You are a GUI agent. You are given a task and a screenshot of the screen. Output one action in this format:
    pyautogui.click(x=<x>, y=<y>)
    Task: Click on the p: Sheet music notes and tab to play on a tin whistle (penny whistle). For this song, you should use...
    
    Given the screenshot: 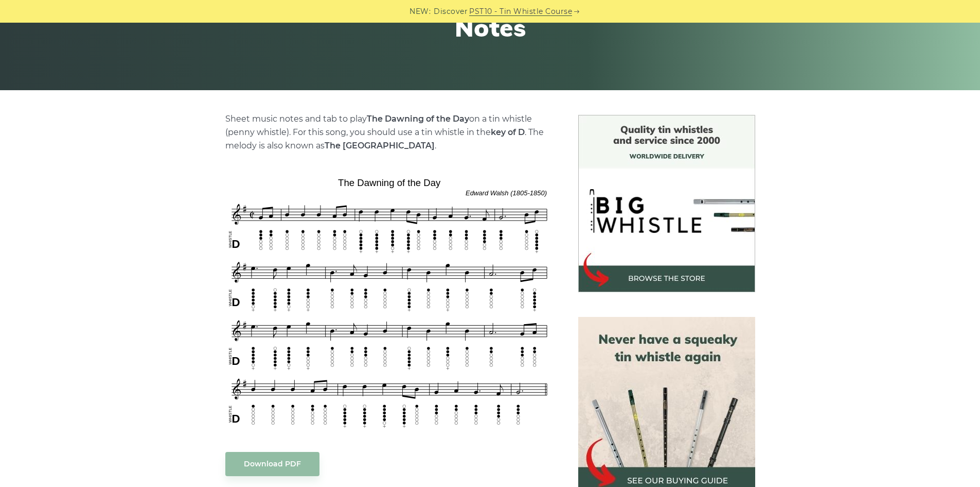 What is the action you would take?
    pyautogui.click(x=390, y=133)
    